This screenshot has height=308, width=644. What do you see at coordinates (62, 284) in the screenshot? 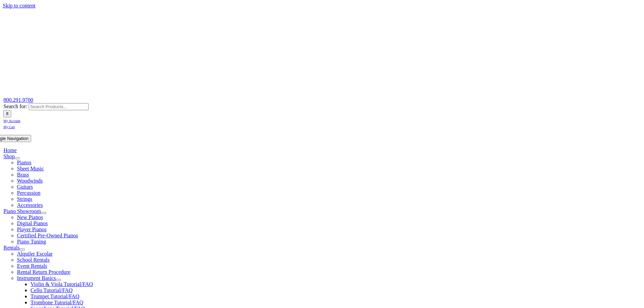
I see `a: Violin & Viola Tutorial/FAQ` at bounding box center [62, 284].